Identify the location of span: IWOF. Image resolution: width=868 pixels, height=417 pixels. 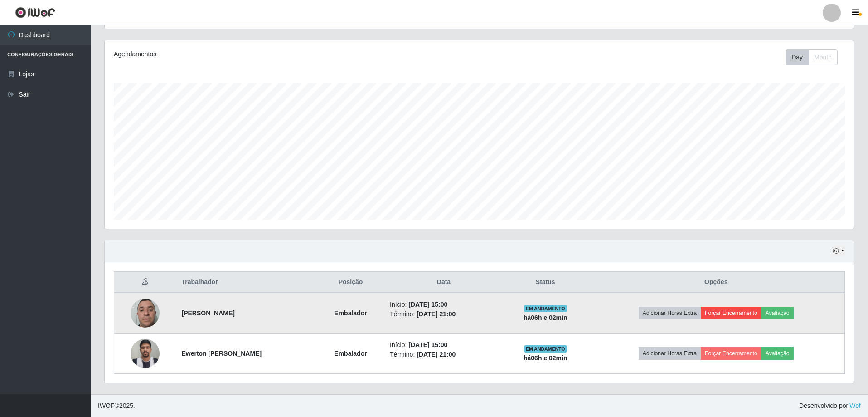
(106, 405).